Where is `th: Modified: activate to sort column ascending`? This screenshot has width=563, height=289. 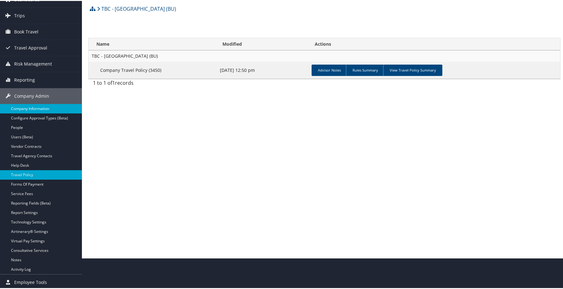
th: Modified: activate to sort column ascending is located at coordinates (263, 43).